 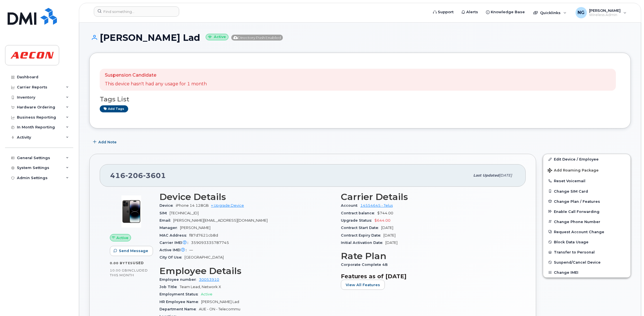 I want to click on span: Directory Push Enabled, so click(x=257, y=38).